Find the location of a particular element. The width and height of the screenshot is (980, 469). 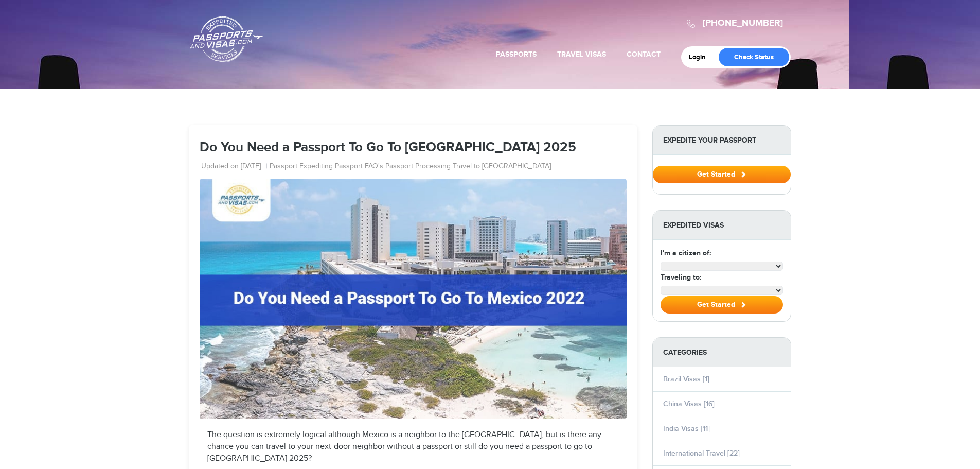

a: Passport Processing is located at coordinates (418, 167).